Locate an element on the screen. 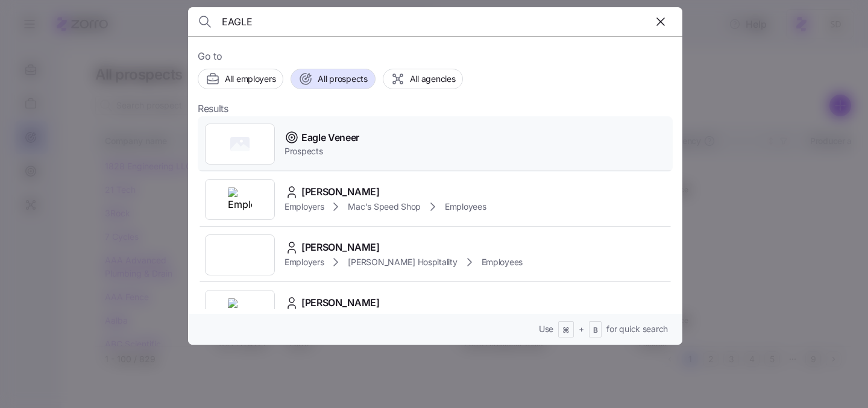 This screenshot has height=408, width=868. span: Use is located at coordinates (546, 329).